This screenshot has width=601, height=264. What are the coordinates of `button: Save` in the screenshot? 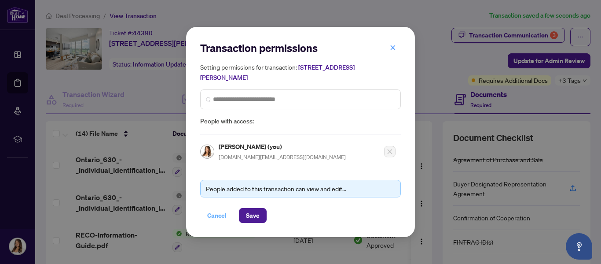 It's located at (253, 215).